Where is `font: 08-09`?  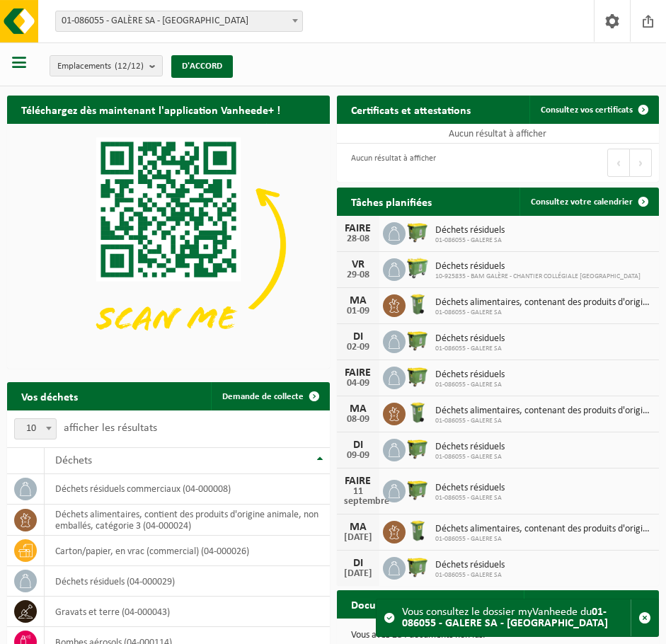 font: 08-09 is located at coordinates (358, 419).